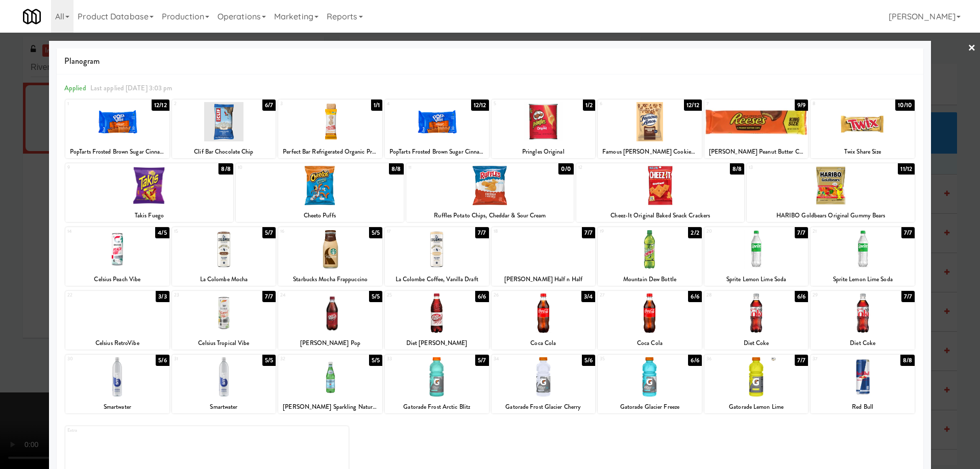 The image size is (980, 469). What do you see at coordinates (544, 128) in the screenshot?
I see `div: 51/2Pringles Original` at bounding box center [544, 128].